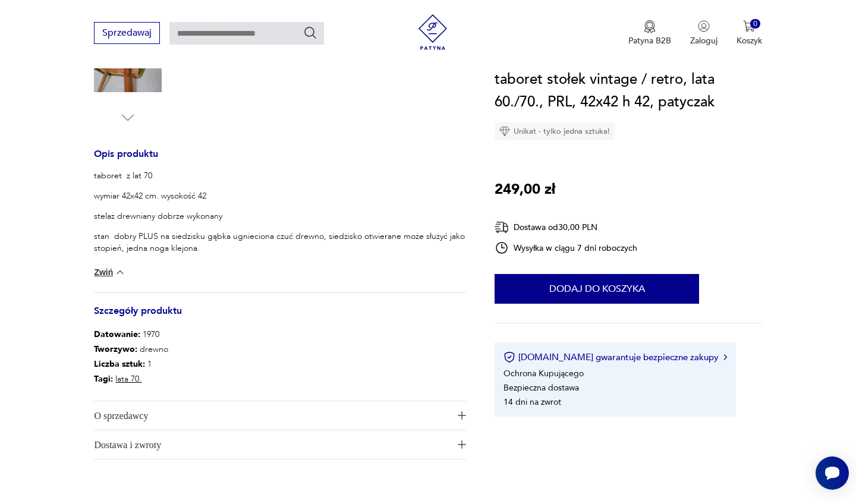  Describe the element at coordinates (127, 34) in the screenshot. I see `a: Sprzedawaj` at that location.